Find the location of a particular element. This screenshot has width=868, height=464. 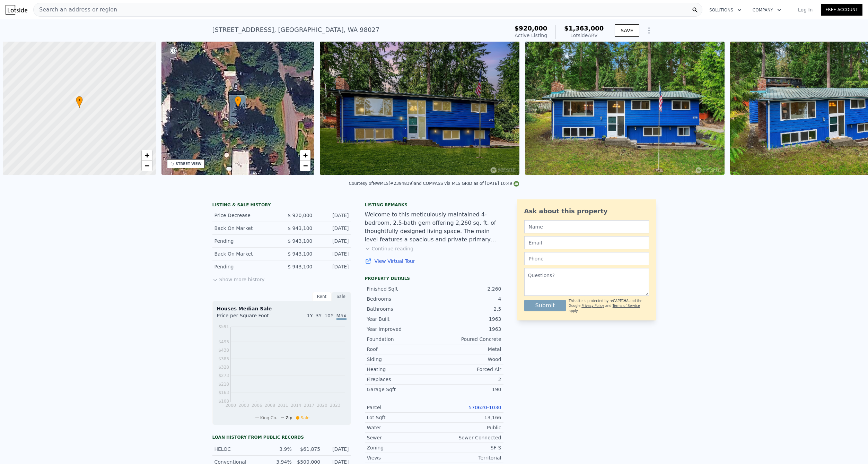

div: Sewer is located at coordinates (400, 438).